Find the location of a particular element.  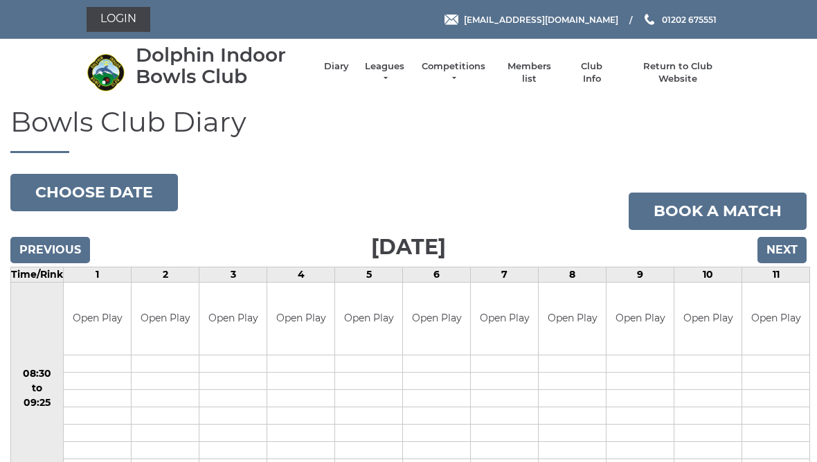

a: Members list is located at coordinates (528, 73).